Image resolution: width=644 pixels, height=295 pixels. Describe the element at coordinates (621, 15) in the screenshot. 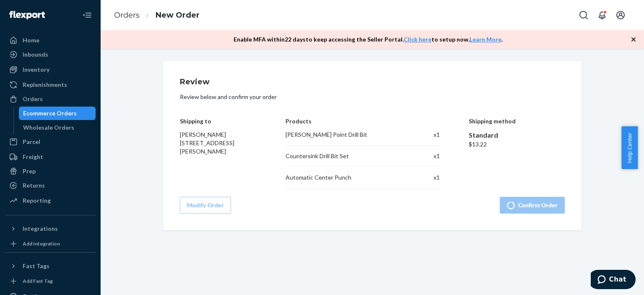

I see `button: Open account menu` at that location.